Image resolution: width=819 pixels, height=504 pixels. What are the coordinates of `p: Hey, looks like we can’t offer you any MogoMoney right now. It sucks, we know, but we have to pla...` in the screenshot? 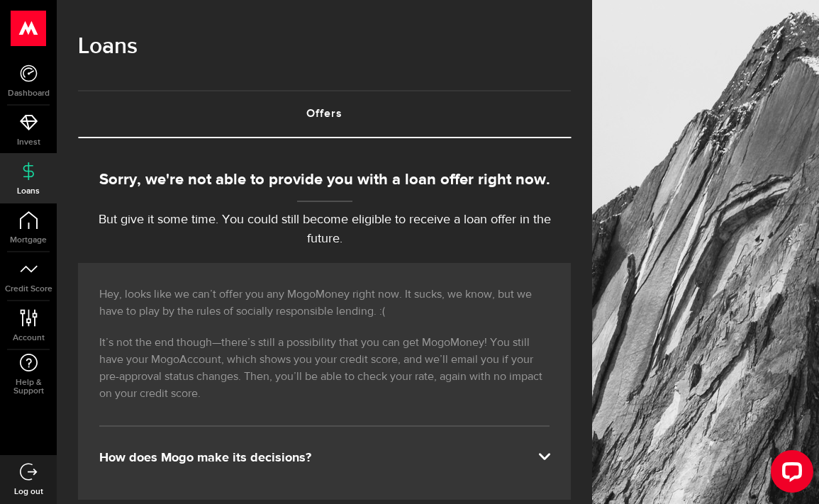 It's located at (324, 304).